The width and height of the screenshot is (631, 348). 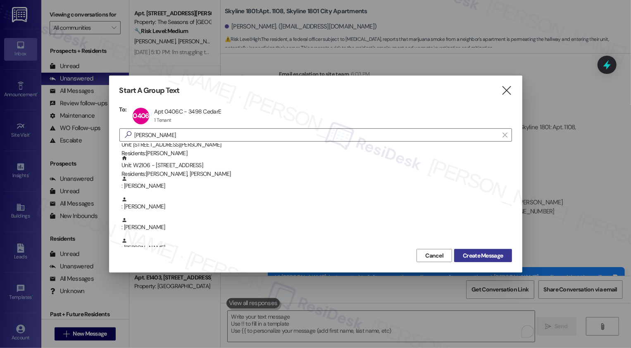 What do you see at coordinates (483, 256) in the screenshot?
I see `button: Create Message` at bounding box center [483, 256].